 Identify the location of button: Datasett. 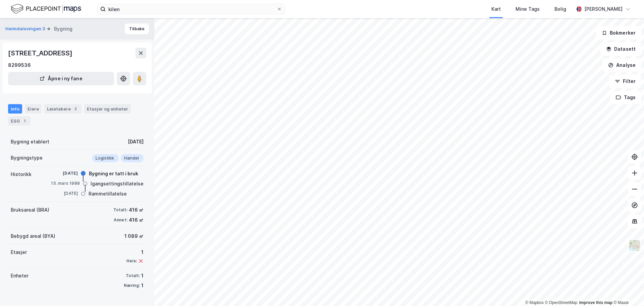
(621, 49).